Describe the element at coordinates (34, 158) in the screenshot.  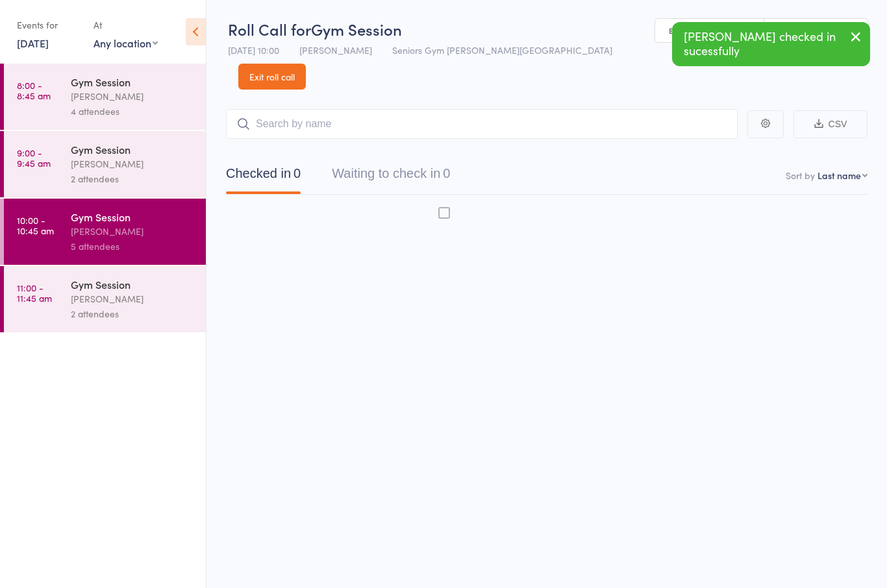
I see `time: 9:00 - 9:45 am` at that location.